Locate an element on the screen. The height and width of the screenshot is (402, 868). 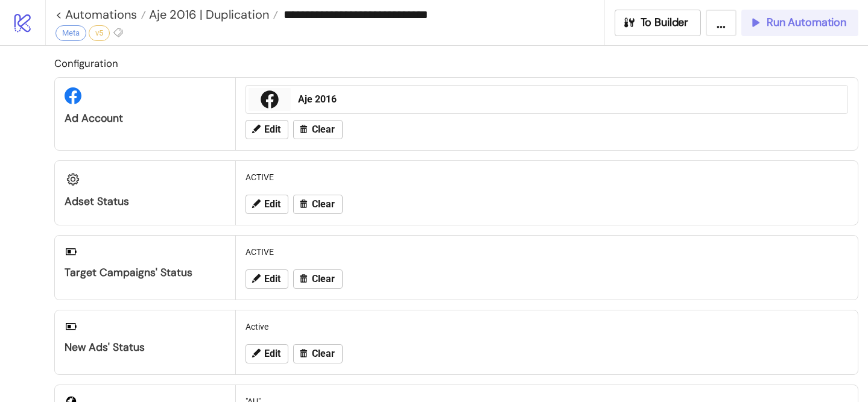
div: v5 is located at coordinates (99, 33).